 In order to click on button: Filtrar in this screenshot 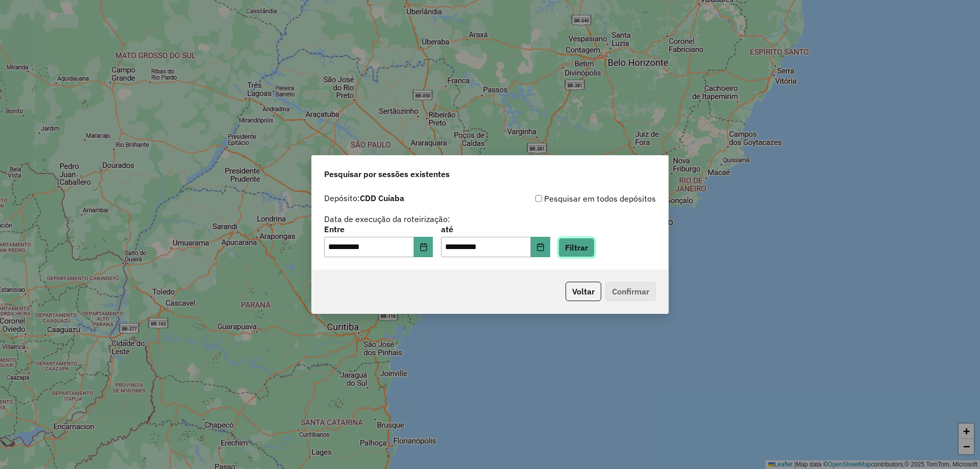, I will do `click(576, 248)`.